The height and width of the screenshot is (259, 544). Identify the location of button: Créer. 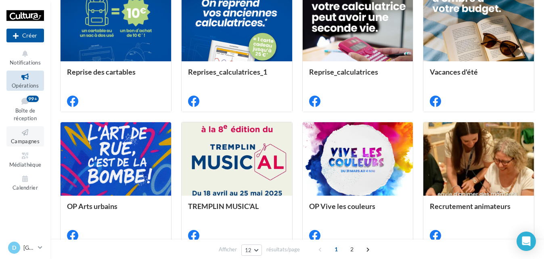
(25, 36).